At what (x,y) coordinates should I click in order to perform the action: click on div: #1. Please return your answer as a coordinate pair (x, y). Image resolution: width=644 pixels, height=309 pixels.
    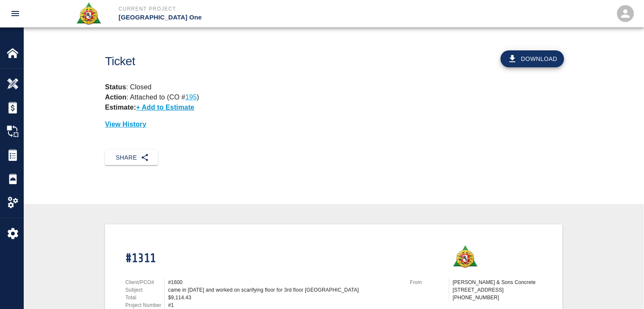
    Looking at the image, I should click on (284, 305).